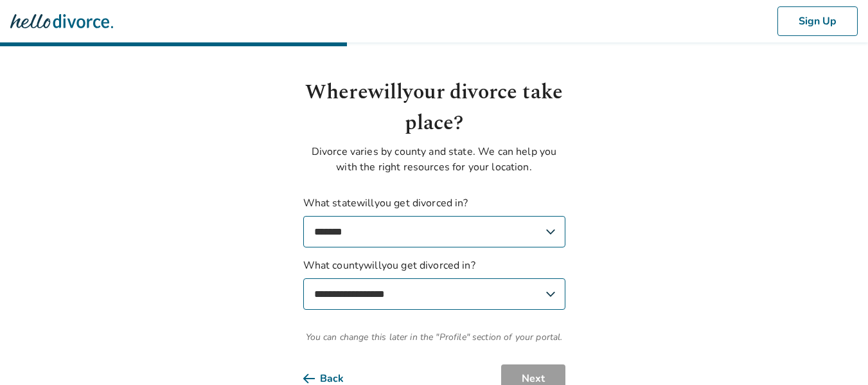  Describe the element at coordinates (434, 232) in the screenshot. I see `select: What statewillyou get divorced in?` at that location.